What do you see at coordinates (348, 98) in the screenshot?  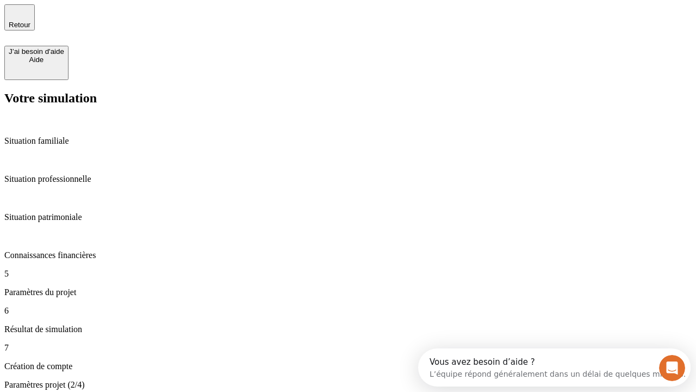 I see `h2: Votre simulation` at bounding box center [348, 98].